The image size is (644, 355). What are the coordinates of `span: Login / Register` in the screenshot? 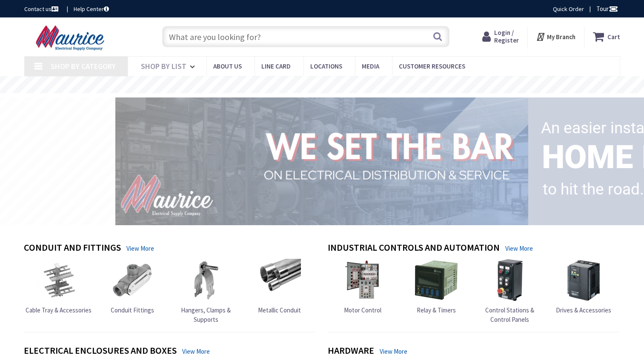 It's located at (507, 36).